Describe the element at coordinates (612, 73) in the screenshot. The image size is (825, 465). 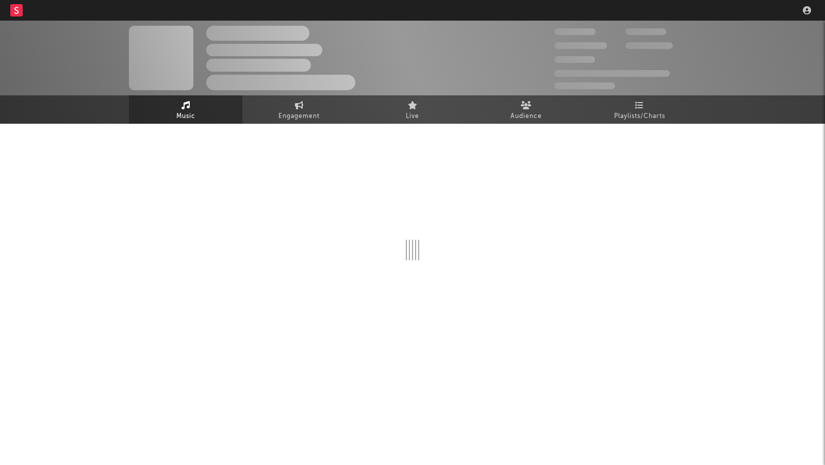
I see `span: 50,000,000 Monthly Listeners` at that location.